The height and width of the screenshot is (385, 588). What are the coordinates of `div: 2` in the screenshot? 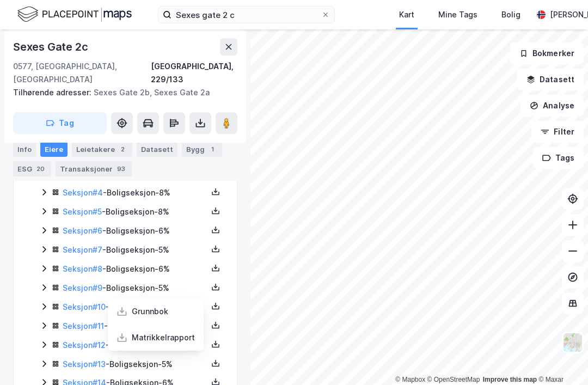 It's located at (123, 149).